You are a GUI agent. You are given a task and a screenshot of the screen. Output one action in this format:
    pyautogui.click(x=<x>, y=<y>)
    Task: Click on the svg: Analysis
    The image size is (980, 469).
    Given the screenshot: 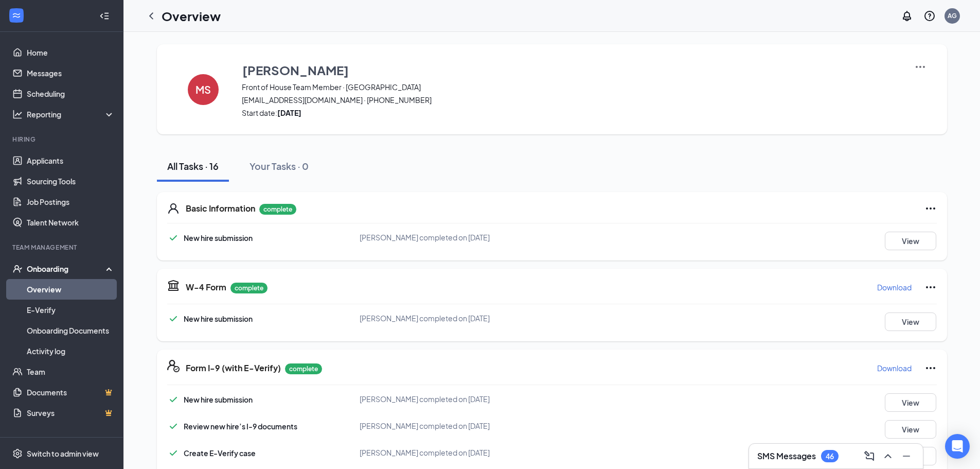 What is the action you would take?
    pyautogui.click(x=17, y=114)
    